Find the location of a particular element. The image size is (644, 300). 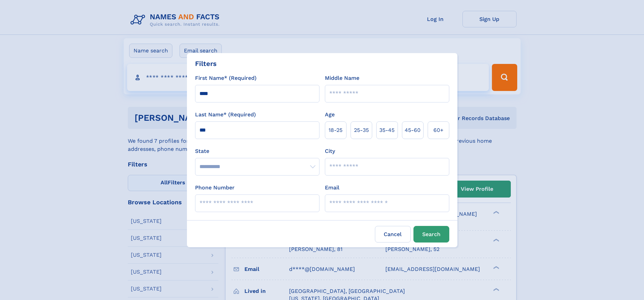

span: 25‑35 is located at coordinates (361, 130).